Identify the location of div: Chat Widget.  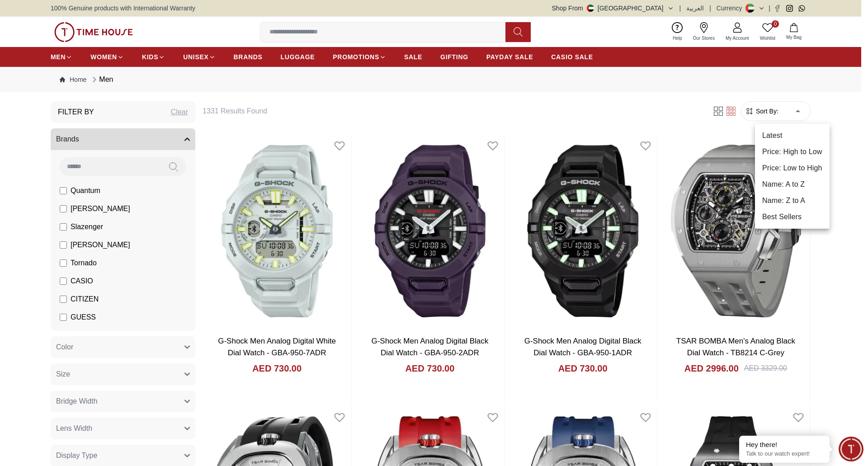
(851, 449).